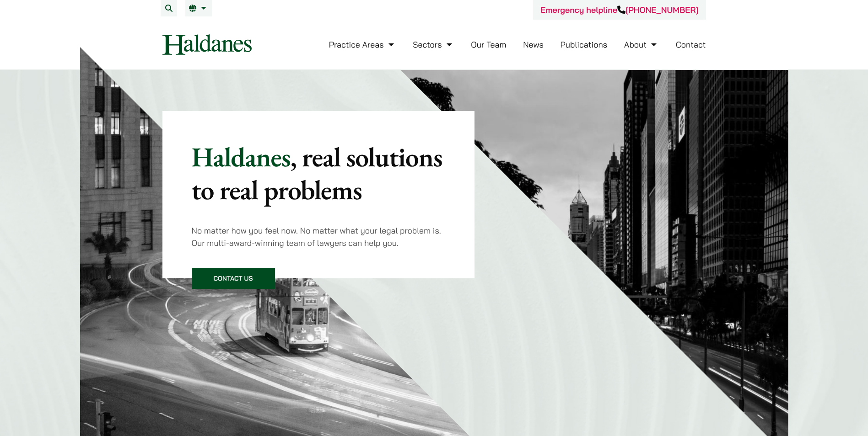 This screenshot has width=868, height=436. I want to click on a: Contact Us, so click(234, 278).